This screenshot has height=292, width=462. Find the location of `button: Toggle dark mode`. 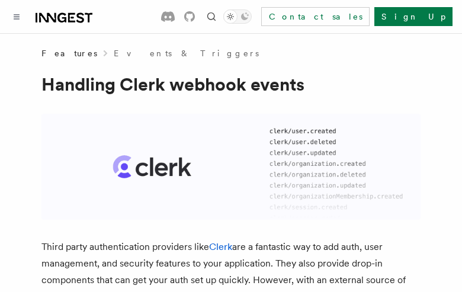

button: Toggle dark mode is located at coordinates (237, 17).